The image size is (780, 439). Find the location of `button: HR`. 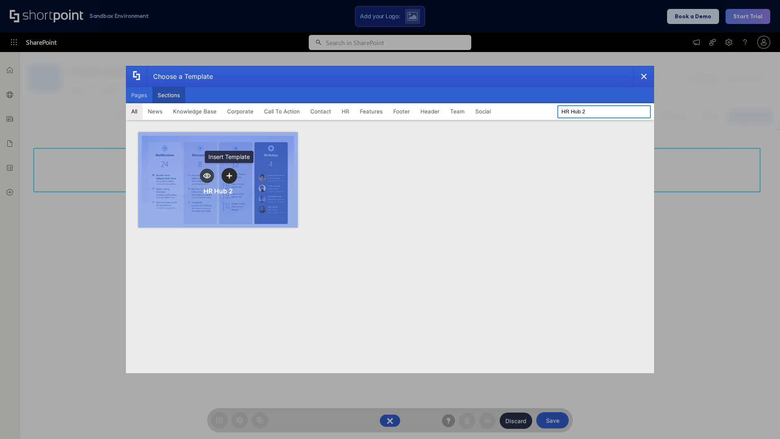

button: HR is located at coordinates (345, 111).